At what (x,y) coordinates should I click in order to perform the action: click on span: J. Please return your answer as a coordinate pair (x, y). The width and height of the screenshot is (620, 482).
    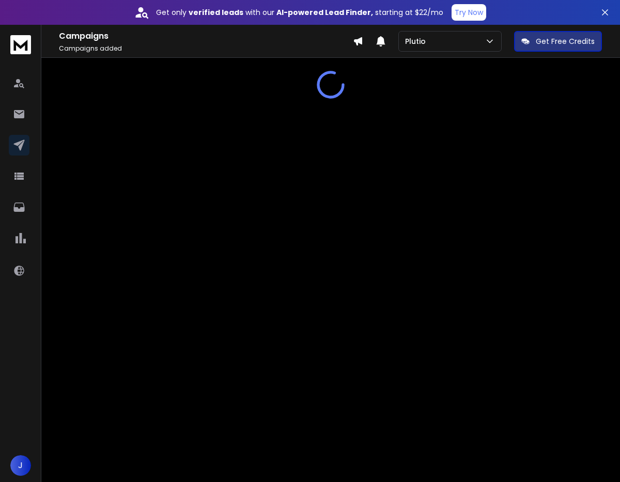
    Looking at the image, I should click on (21, 465).